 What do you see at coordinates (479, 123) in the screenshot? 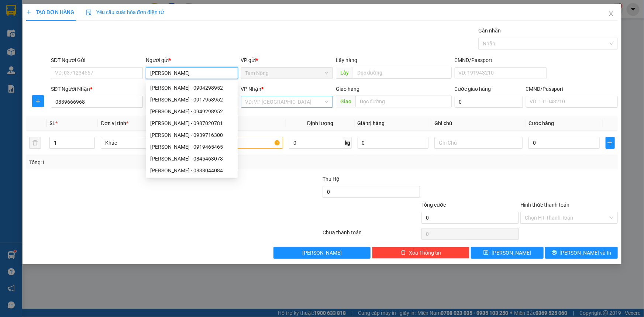
I see `th: Ghi chú` at bounding box center [479, 123].